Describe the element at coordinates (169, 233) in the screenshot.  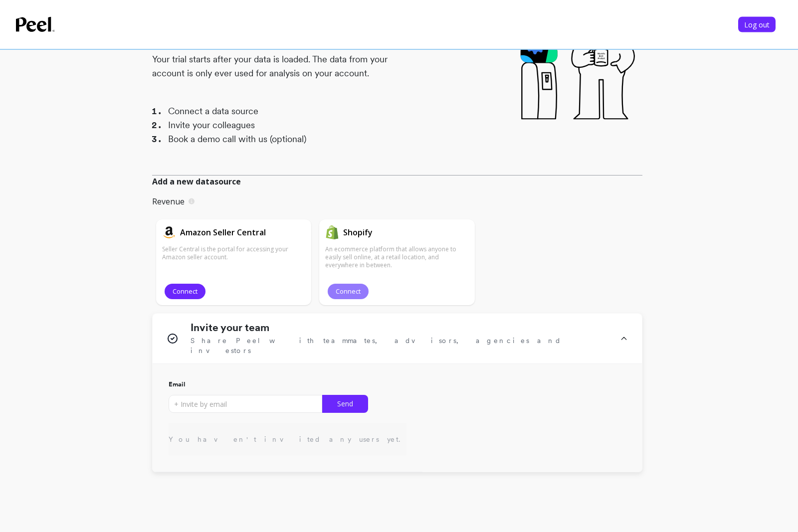
I see `img: api.amazon.svg` at that location.